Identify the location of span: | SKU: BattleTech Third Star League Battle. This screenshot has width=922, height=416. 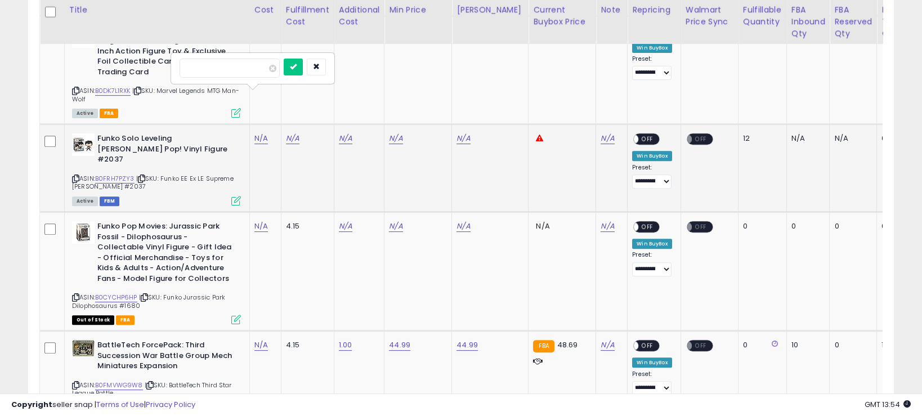
(152, 389).